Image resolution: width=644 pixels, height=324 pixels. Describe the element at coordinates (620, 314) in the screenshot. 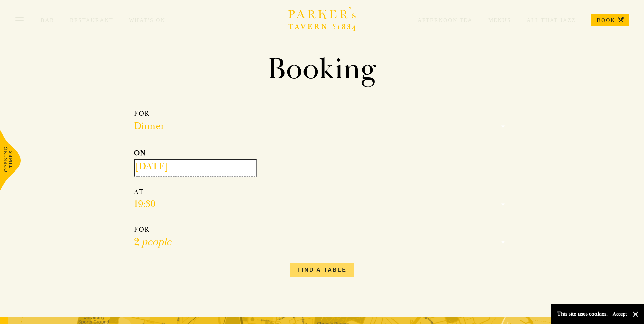

I see `button: Accept` at that location.